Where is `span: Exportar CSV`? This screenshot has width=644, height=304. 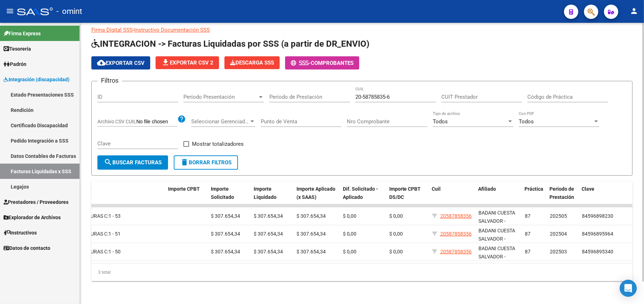 span: Exportar CSV is located at coordinates (120, 63).